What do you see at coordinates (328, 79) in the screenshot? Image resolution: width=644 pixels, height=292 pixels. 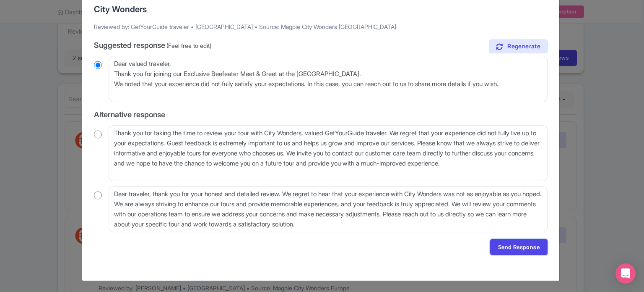 I see `textarea: Dear GetYourGuide traveler, thank you for sharing your feedback with us. We are sorry to learn th...` at bounding box center [328, 79].